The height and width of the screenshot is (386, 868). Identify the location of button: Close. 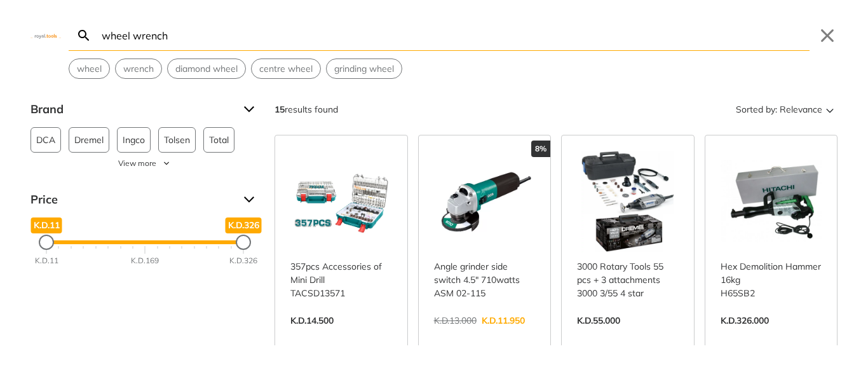
(828, 36).